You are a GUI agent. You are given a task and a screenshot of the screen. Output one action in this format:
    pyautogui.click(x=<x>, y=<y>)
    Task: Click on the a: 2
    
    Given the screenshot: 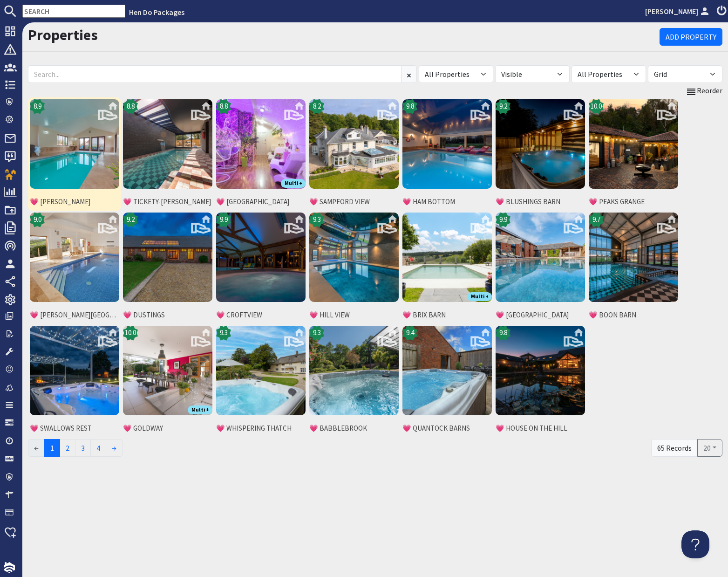 What is the action you would take?
    pyautogui.click(x=67, y=448)
    